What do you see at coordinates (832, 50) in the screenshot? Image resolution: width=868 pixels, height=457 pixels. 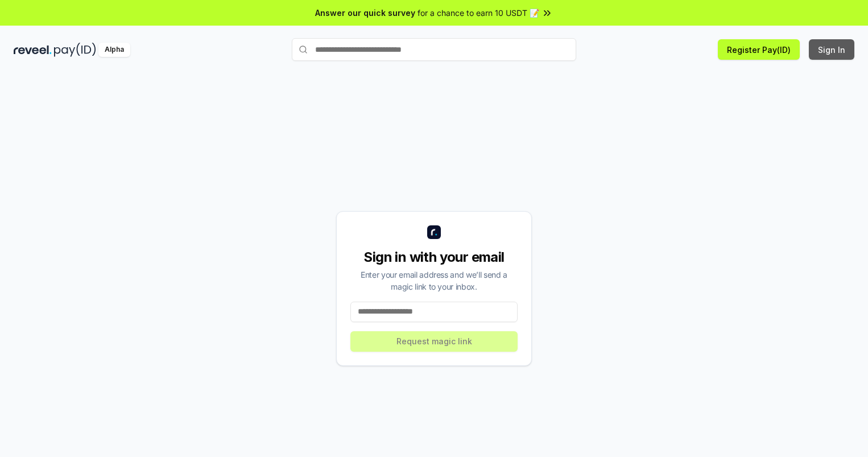 I see `button: Sign In` at bounding box center [832, 50].